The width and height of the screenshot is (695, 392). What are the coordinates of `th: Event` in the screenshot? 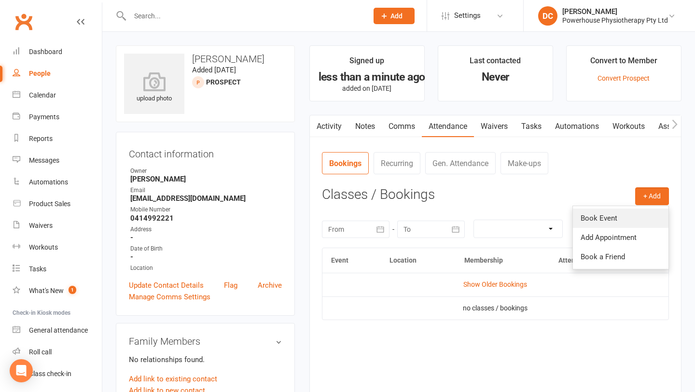 It's located at (351, 260).